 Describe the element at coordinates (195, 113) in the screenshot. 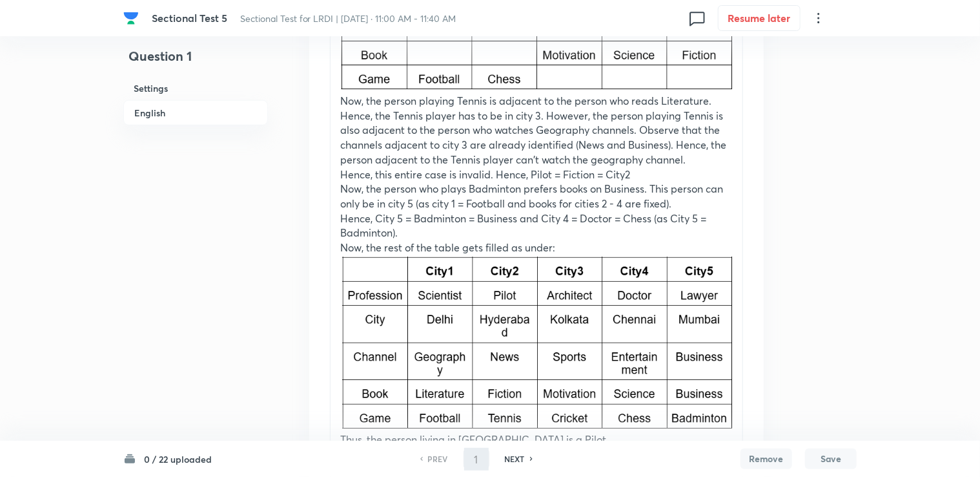

I see `h6: English` at that location.